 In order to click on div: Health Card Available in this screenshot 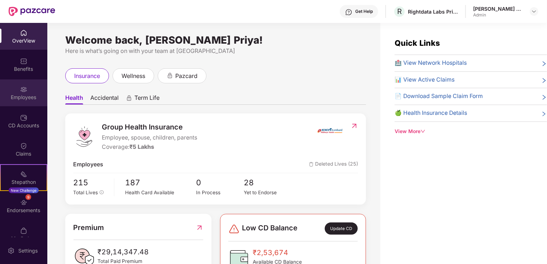, I will do `click(160, 193)`.